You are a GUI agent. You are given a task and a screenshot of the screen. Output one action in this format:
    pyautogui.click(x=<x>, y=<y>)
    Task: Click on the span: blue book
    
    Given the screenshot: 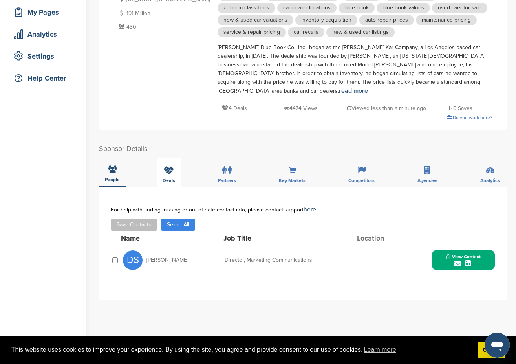 What is the action you would take?
    pyautogui.click(x=356, y=8)
    